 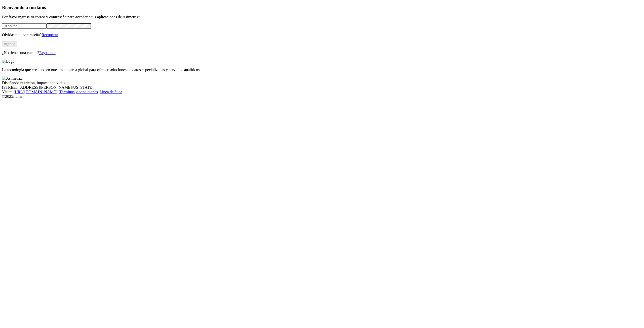 I want to click on a: Línea de ética, so click(x=111, y=92).